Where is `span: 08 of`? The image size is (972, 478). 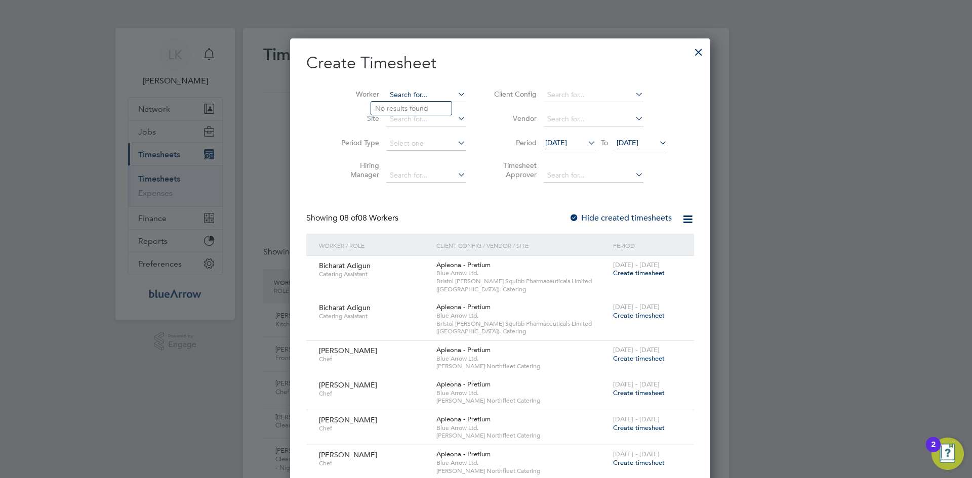 span: 08 of is located at coordinates (349, 218).